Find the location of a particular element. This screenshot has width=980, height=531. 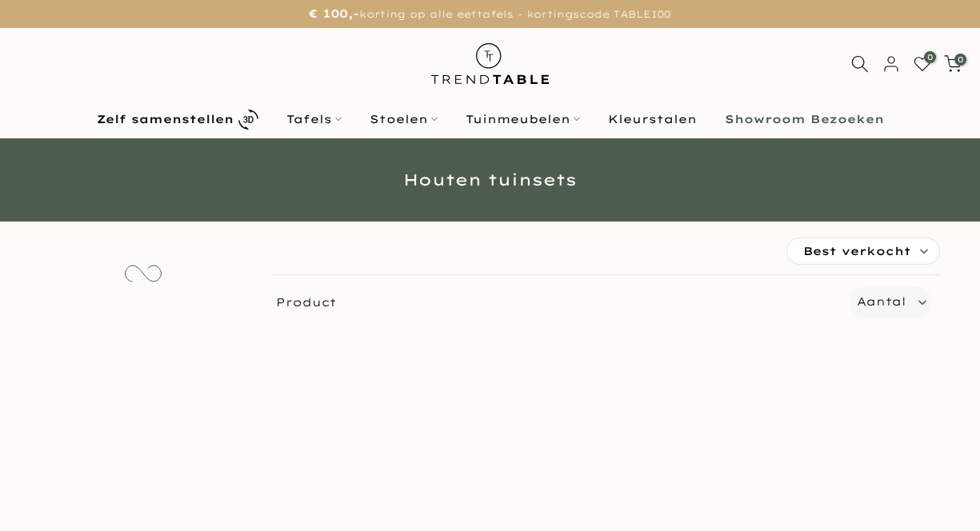

p: korting op alle eettafels - kortingscode TABLE100 is located at coordinates (490, 13).